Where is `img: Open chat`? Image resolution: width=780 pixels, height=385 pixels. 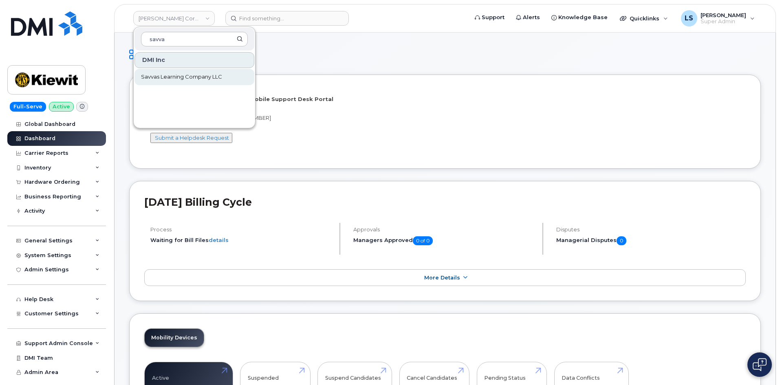 img: Open chat is located at coordinates (759, 365).